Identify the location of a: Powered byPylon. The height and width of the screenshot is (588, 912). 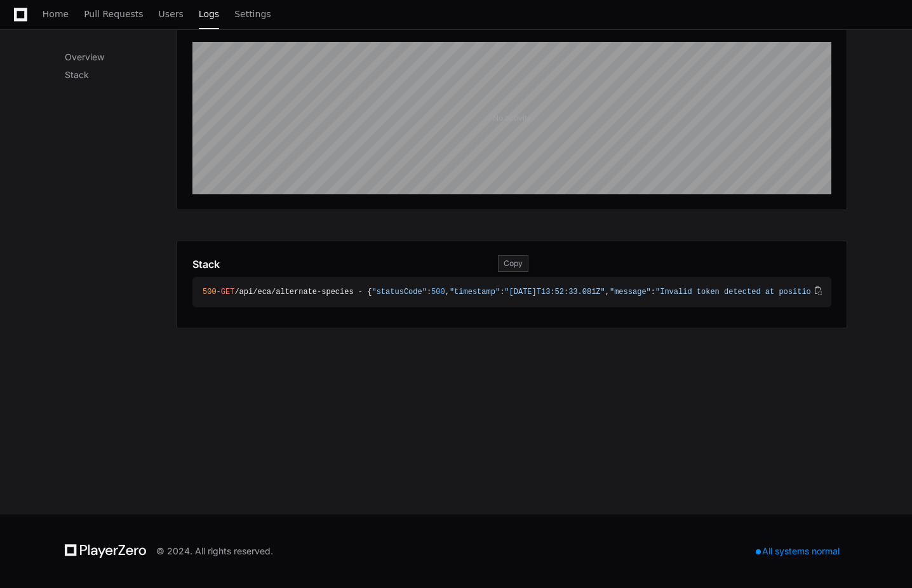
(122, 49).